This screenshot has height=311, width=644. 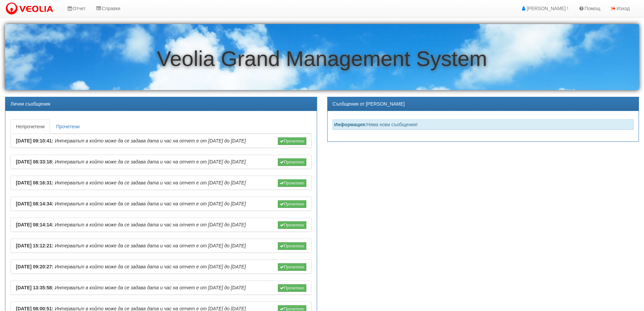 I want to click on div: Няма нови съобщения!, so click(x=483, y=124).